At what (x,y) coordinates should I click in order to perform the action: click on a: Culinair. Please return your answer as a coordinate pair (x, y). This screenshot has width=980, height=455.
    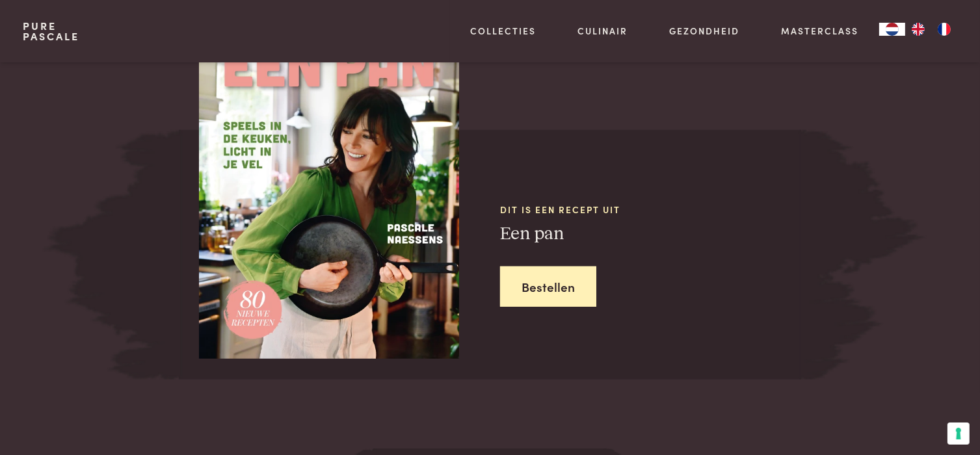
    Looking at the image, I should click on (602, 31).